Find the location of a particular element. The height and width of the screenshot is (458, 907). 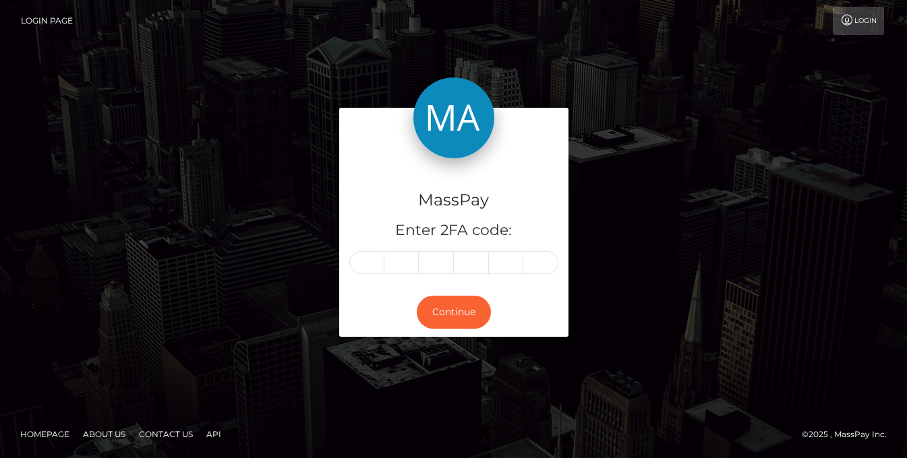

h4: MassPay is located at coordinates (454, 200).